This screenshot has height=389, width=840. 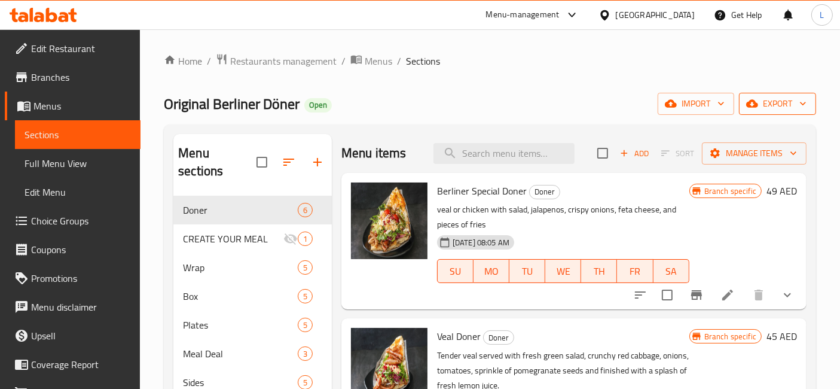 I want to click on svg: Inactive section, so click(x=291, y=239).